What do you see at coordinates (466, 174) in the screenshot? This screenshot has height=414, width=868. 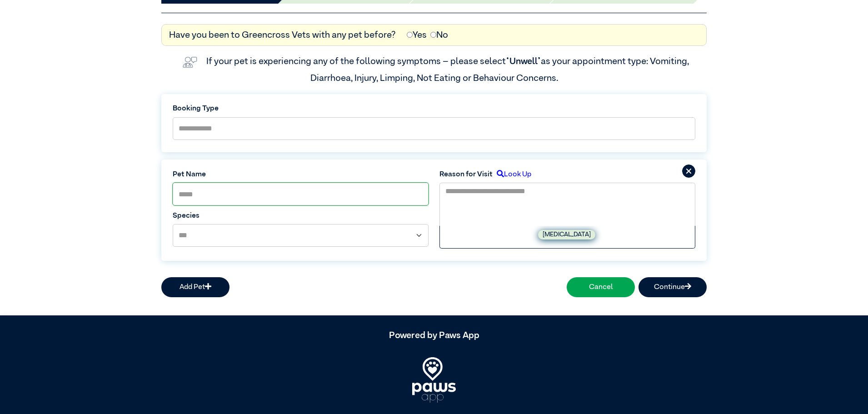 I see `label: Reason for Visit` at bounding box center [466, 174].